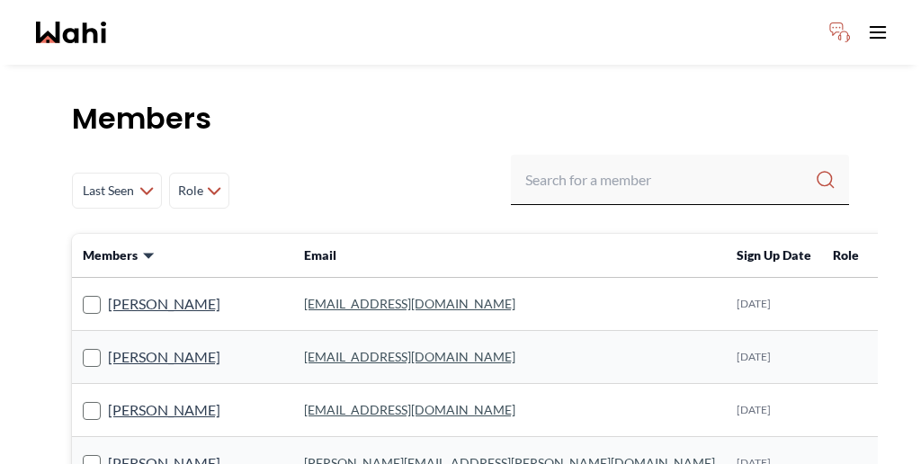 Image resolution: width=921 pixels, height=464 pixels. What do you see at coordinates (670, 180) in the screenshot?
I see `input: Search input` at bounding box center [670, 180].